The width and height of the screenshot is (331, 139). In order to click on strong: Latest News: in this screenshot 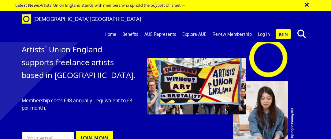, I will do `click(28, 5)`.